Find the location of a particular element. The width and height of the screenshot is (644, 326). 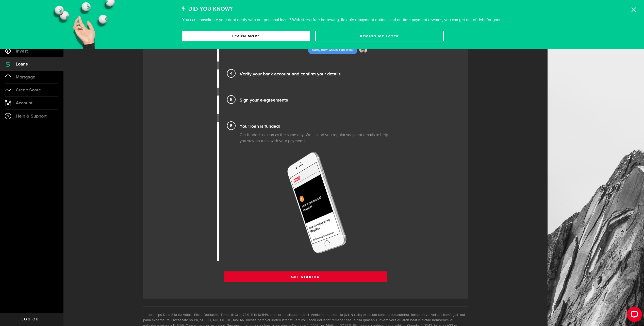

h2: Did You Know? is located at coordinates (210, 9).